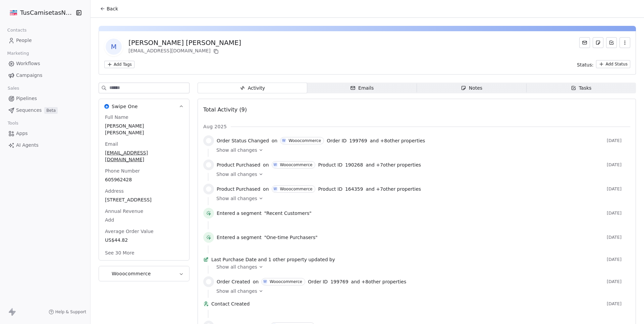 The width and height of the screenshot is (644, 324). What do you see at coordinates (407, 304) in the screenshot?
I see `span: Contact Created` at bounding box center [407, 304].